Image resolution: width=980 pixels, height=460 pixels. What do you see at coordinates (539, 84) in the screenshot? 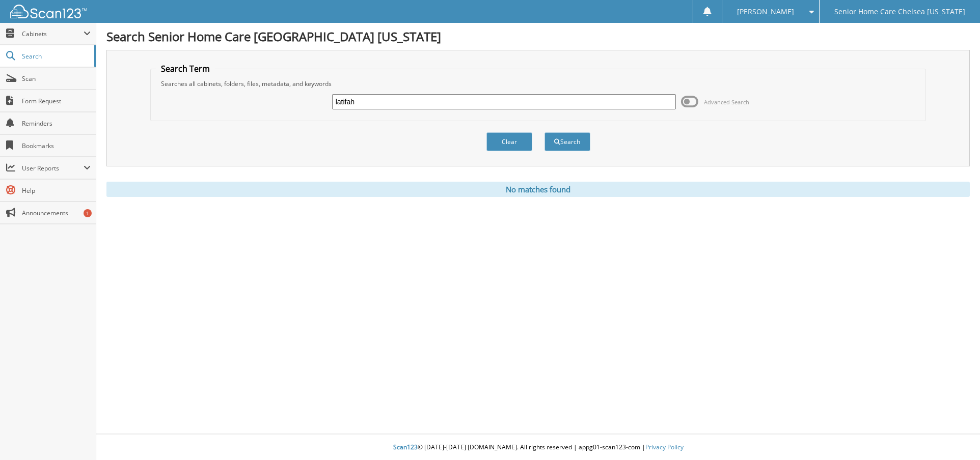
I see `div: Searches all cabinets, folders, files, metadata, and keywords` at bounding box center [539, 84].